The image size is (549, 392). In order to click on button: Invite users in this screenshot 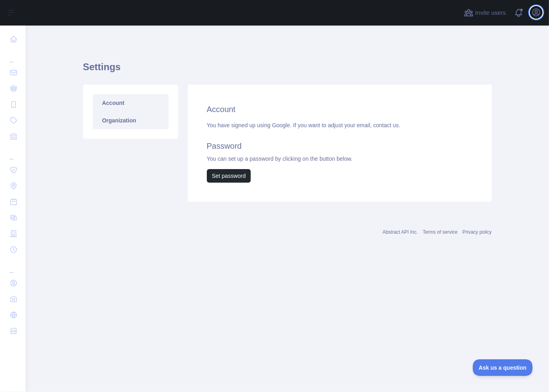, I will do `click(485, 13)`.